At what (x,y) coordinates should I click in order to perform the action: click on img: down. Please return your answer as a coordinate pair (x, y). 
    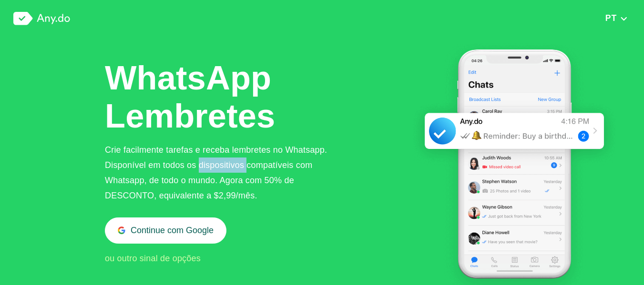
    Looking at the image, I should click on (623, 19).